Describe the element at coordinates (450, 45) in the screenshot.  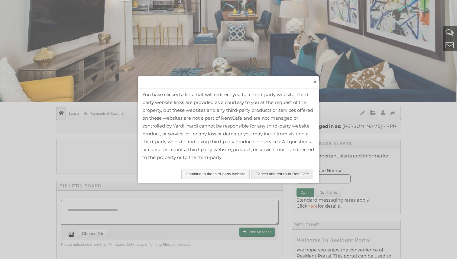
I see `a: Contact` at that location.